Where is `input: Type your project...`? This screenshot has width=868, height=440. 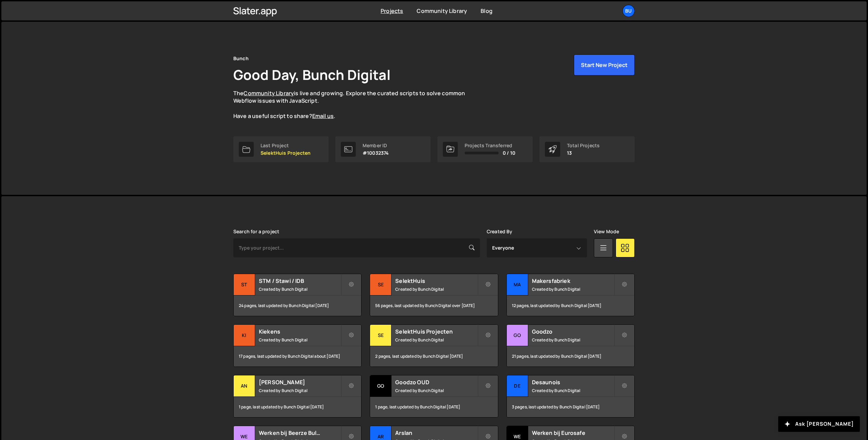
input: Type your project... is located at coordinates (356, 248).